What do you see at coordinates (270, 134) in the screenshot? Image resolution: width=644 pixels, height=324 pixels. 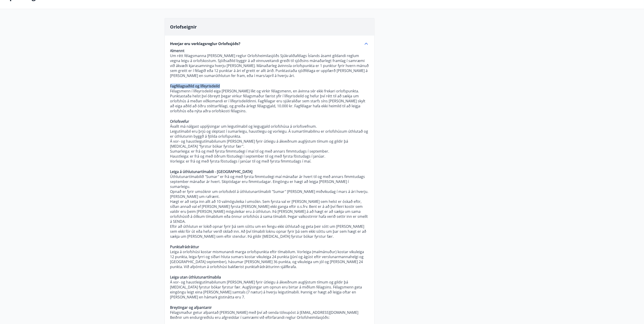 I see `p: Leigutímabil eru þrjú og skiptast í sumarleigu, haustleigu og vorleigu. Á sumartímabilinu er orlo...` at bounding box center [270, 134].